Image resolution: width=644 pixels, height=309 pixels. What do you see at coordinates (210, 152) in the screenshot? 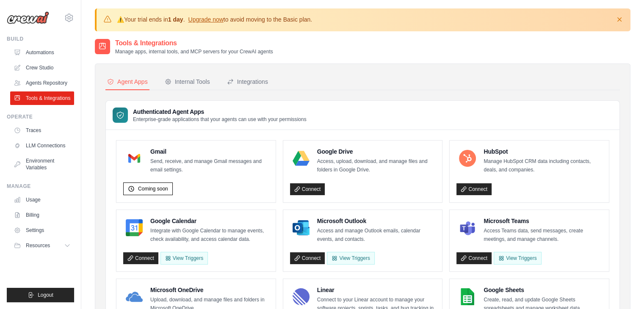
I see `h4: Gmail` at bounding box center [210, 152].